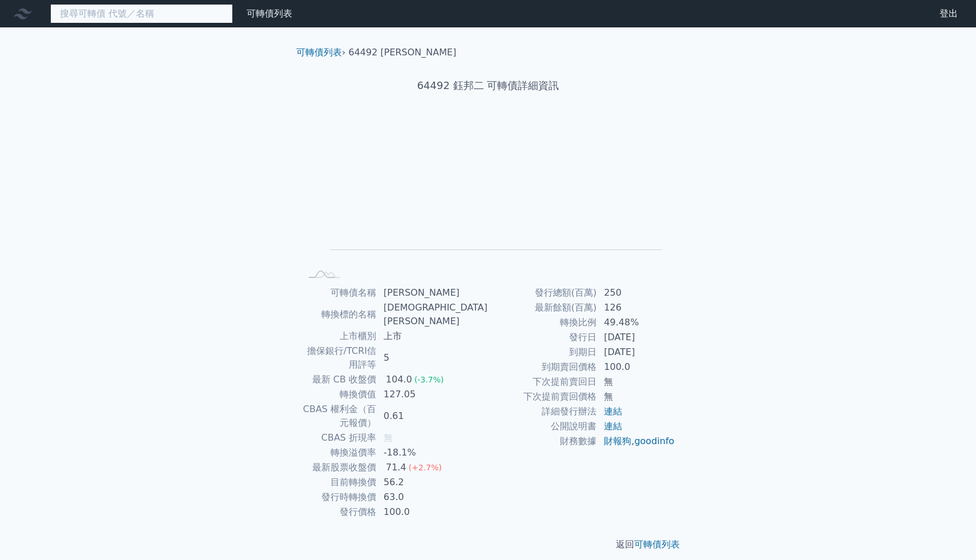 Image resolution: width=976 pixels, height=560 pixels. Describe the element at coordinates (338, 336) in the screenshot. I see `td: 上市櫃別` at that location.